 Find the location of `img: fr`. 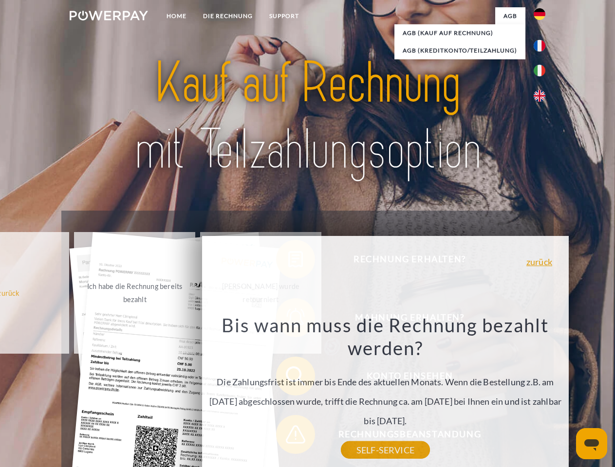

img: fr is located at coordinates (539, 46).